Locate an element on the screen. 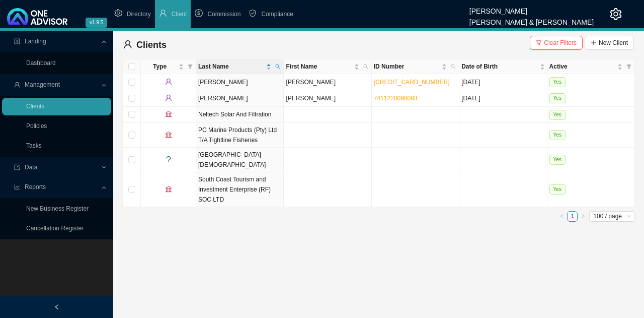  span: Client is located at coordinates (179, 14).